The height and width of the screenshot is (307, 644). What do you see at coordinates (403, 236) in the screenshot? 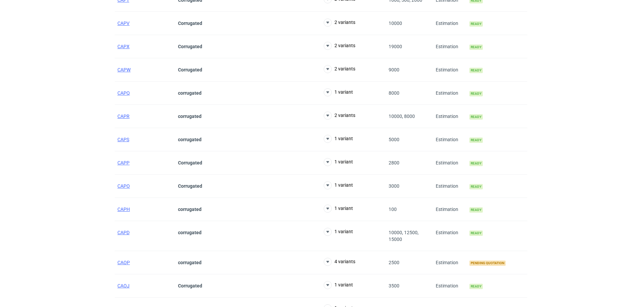
I see `span: 10000, 12500, 15000` at bounding box center [403, 236].